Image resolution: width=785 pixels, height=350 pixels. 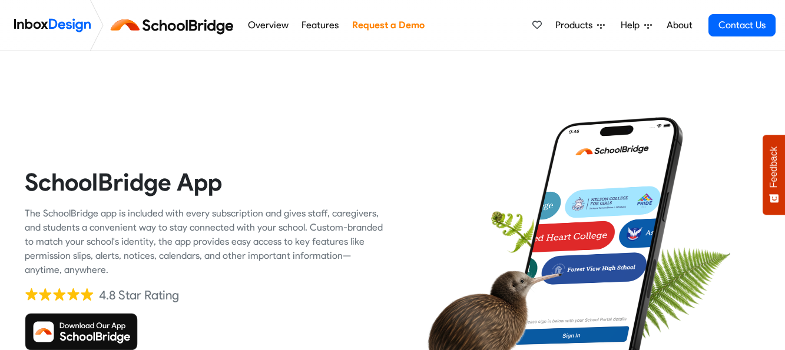 What do you see at coordinates (576, 25) in the screenshot?
I see `span: Products` at bounding box center [576, 25].